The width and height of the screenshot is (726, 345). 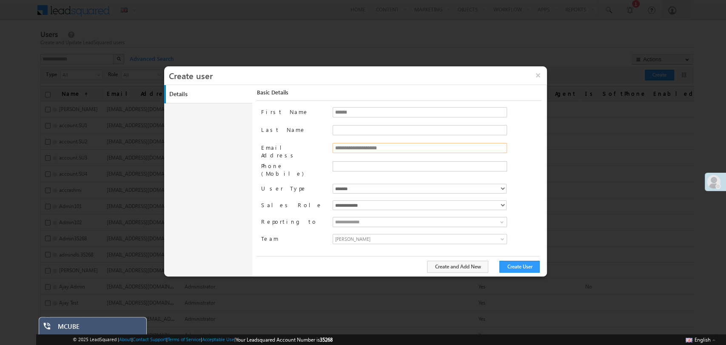 I want to click on label: User Type, so click(x=293, y=188).